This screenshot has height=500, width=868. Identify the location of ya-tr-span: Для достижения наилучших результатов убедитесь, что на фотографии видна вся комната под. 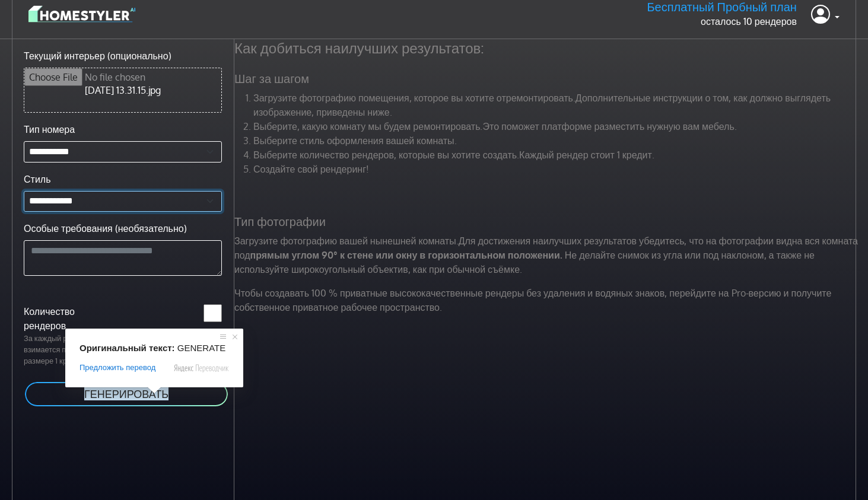
(546, 248).